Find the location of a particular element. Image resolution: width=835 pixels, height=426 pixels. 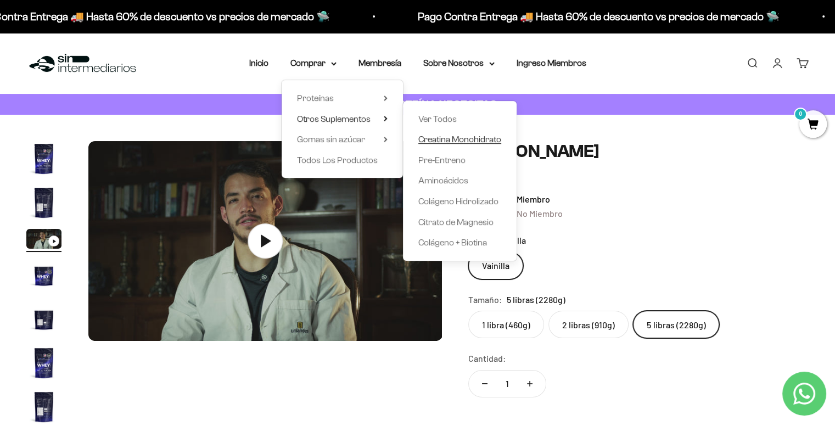

button: Ir al artículo 6 is located at coordinates (44, 364).